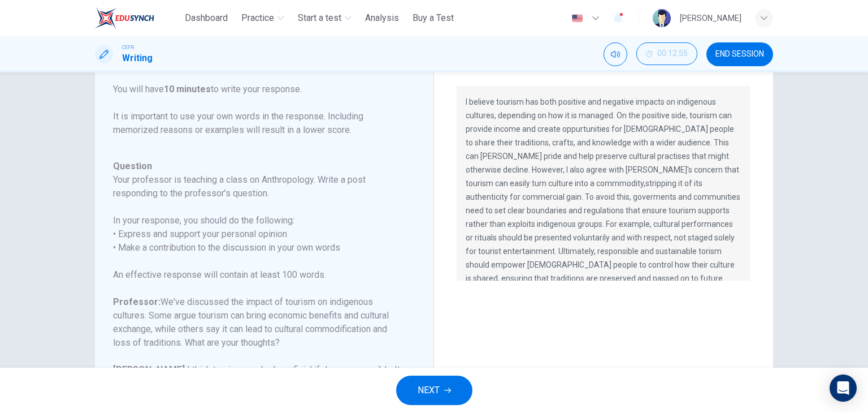 This screenshot has width=868, height=413. I want to click on button: Buy a Test, so click(433, 18).